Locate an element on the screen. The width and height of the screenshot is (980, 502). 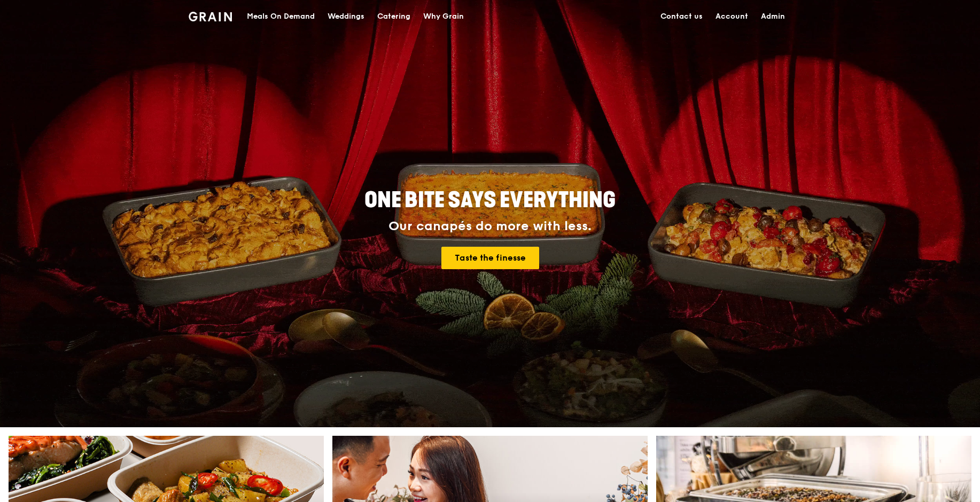
a: Catering is located at coordinates (393, 17).